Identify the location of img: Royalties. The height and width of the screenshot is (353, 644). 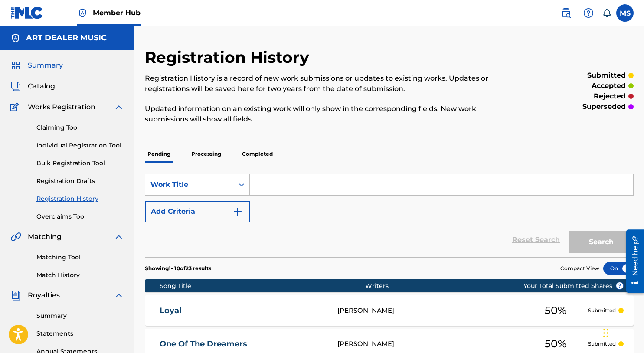
(16, 295).